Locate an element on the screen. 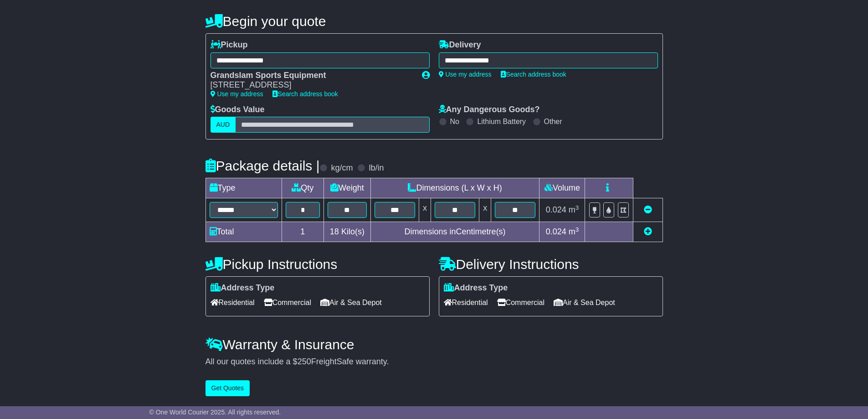 Image resolution: width=868 pixels, height=419 pixels. h4: Package details | is located at coordinates (263, 166).